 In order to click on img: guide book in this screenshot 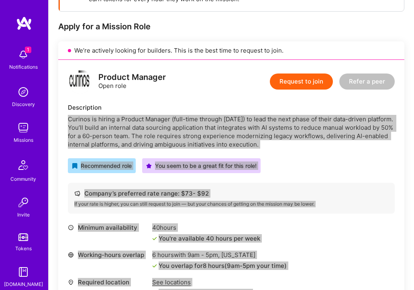, I will do `click(23, 272)`.